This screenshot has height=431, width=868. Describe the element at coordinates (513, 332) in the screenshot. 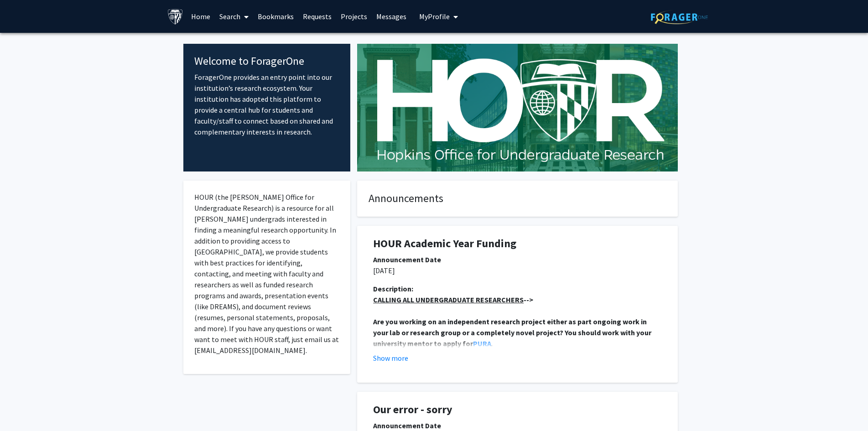

I see `strong: Are you working on an independent research project either as part ongoing work in your lab or res...` at that location.